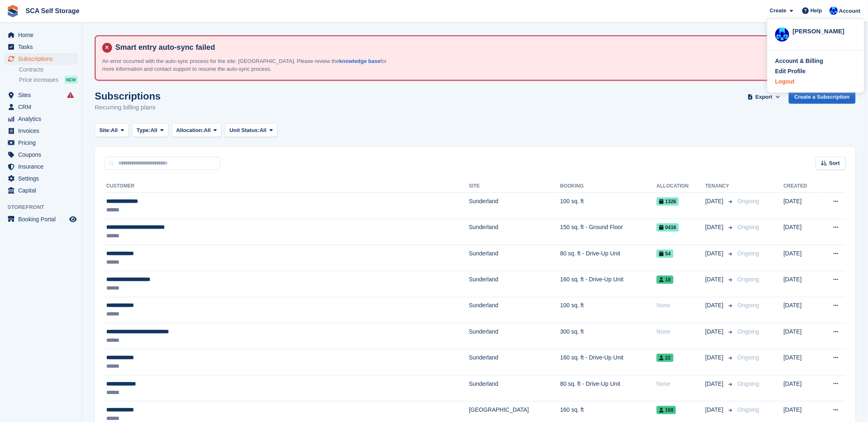 This screenshot has width=868, height=422. What do you see at coordinates (665, 358) in the screenshot?
I see `span: 22` at bounding box center [665, 358].